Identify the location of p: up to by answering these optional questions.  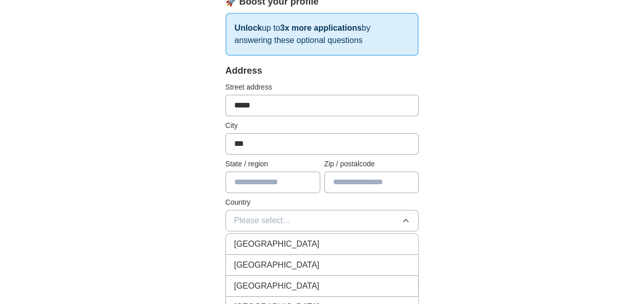
(322, 34).